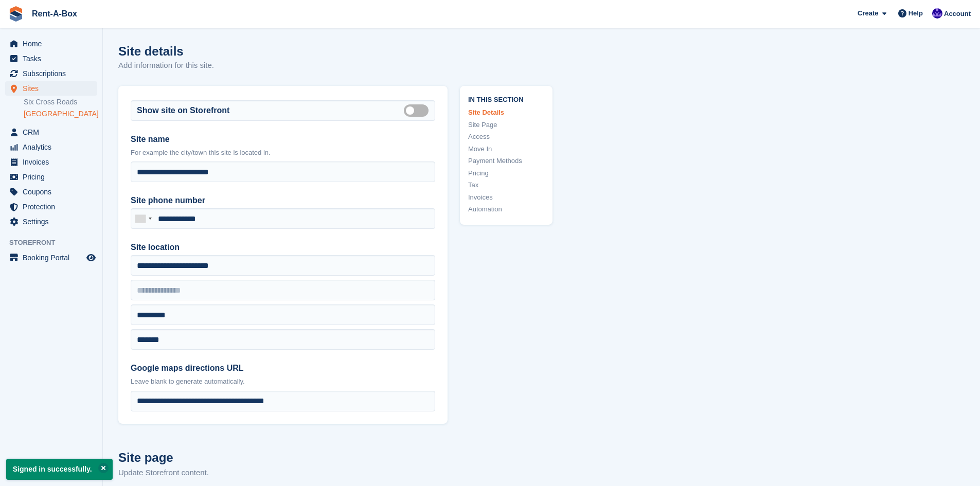 The width and height of the screenshot is (980, 486). Describe the element at coordinates (54, 74) in the screenshot. I see `span: Subscriptions` at that location.